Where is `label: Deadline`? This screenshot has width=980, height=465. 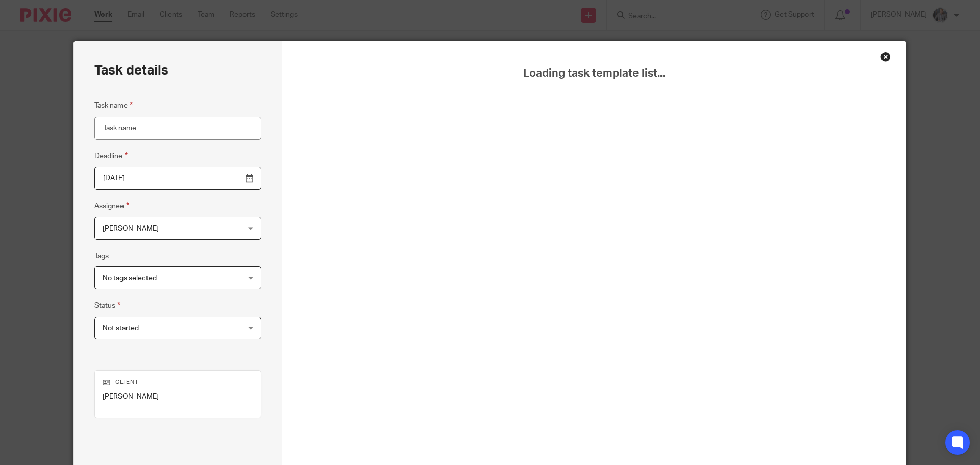
label: Deadline is located at coordinates (111, 156).